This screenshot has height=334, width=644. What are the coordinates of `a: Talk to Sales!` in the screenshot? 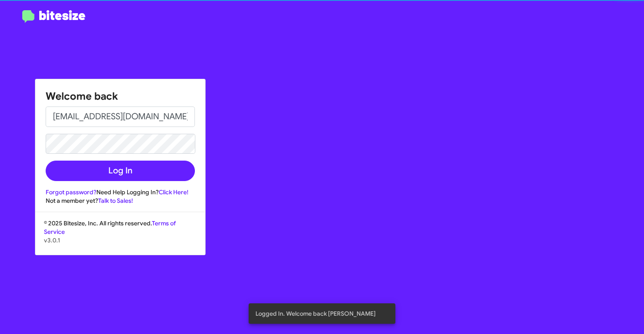 It's located at (116, 201).